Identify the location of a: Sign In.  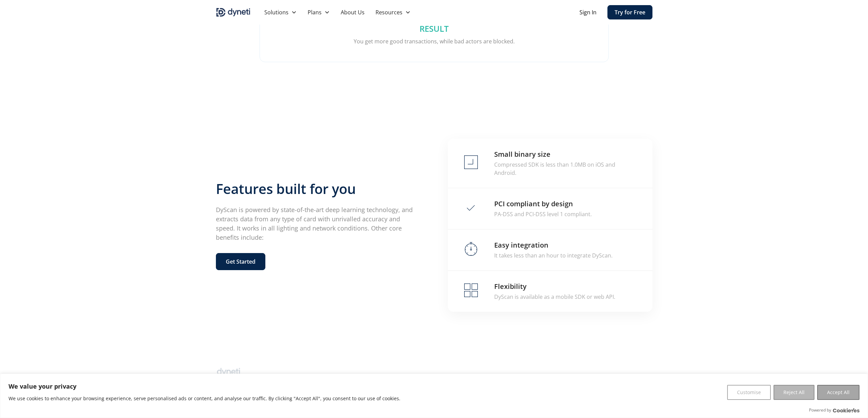
(588, 12).